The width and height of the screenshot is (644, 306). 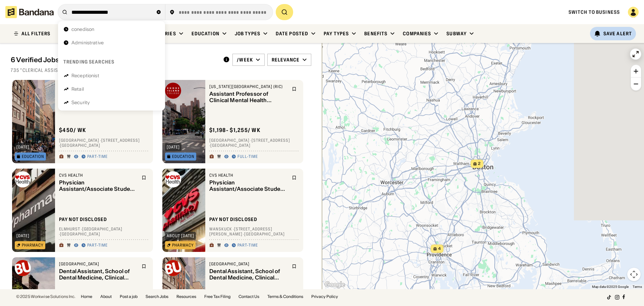 I want to click on a: Terms (opens in new tab), so click(x=637, y=286).